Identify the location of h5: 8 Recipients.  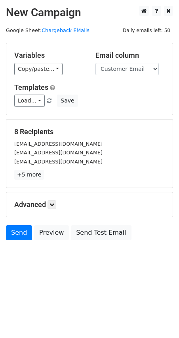
(89, 132).